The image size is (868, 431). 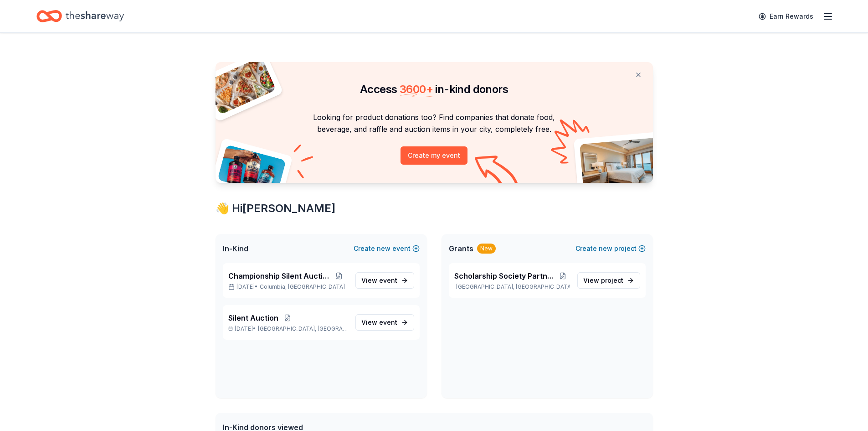 What do you see at coordinates (81, 16) in the screenshot?
I see `a: Home` at bounding box center [81, 16].